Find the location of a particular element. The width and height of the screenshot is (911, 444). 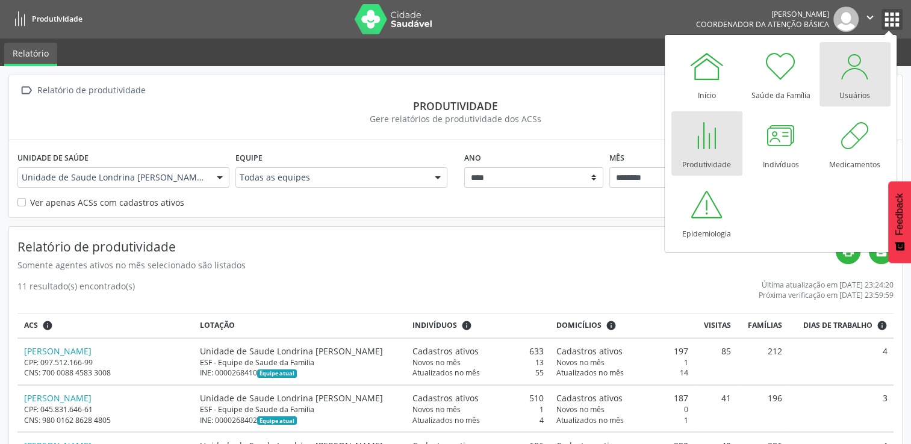

div: Relatório de produtividade is located at coordinates (91, 90).